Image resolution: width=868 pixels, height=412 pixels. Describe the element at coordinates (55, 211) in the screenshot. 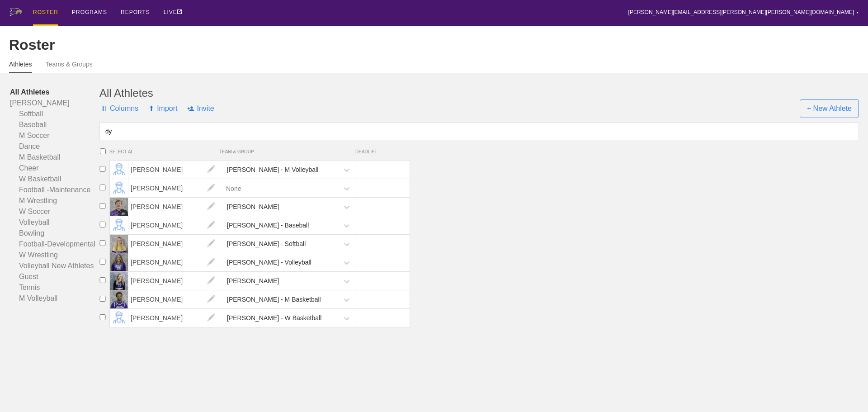

I see `a: W Soccer` at that location.